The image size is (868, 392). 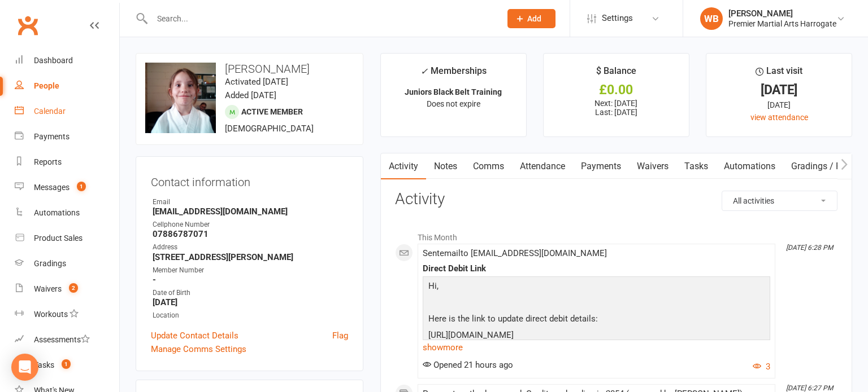 I want to click on a: Tasks, so click(x=696, y=166).